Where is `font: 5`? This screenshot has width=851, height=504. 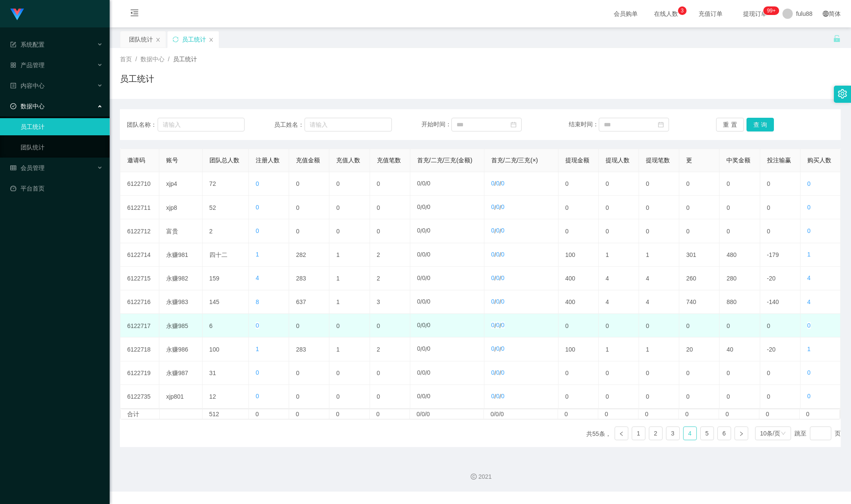
font: 5 is located at coordinates (707, 434).